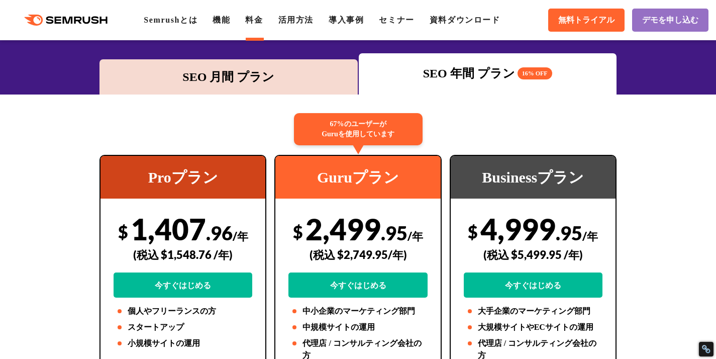 The image size is (716, 359). I want to click on div: (税込 $5,499.95 /年), so click(533, 254).